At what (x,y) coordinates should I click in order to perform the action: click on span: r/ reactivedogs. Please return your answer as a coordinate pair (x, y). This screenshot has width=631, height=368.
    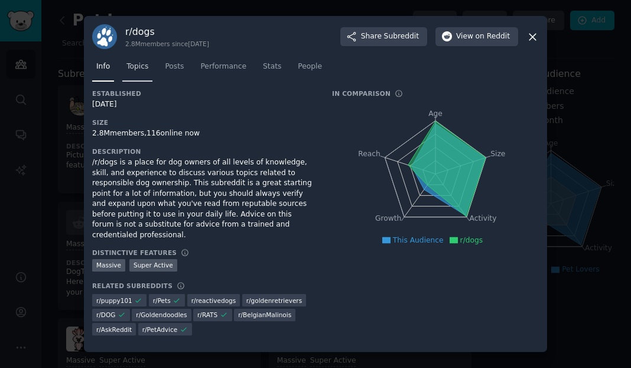
    Looking at the image, I should click on (214, 300).